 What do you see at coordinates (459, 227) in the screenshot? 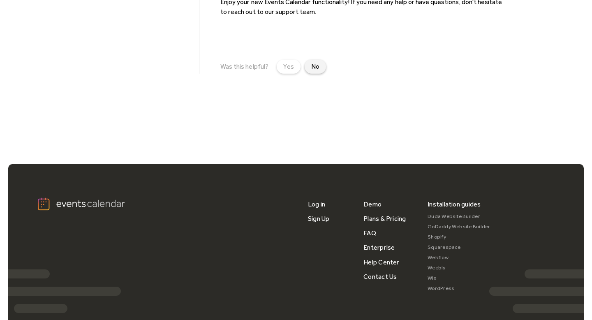
I see `a: GoDaddy Website Builder` at bounding box center [459, 227].